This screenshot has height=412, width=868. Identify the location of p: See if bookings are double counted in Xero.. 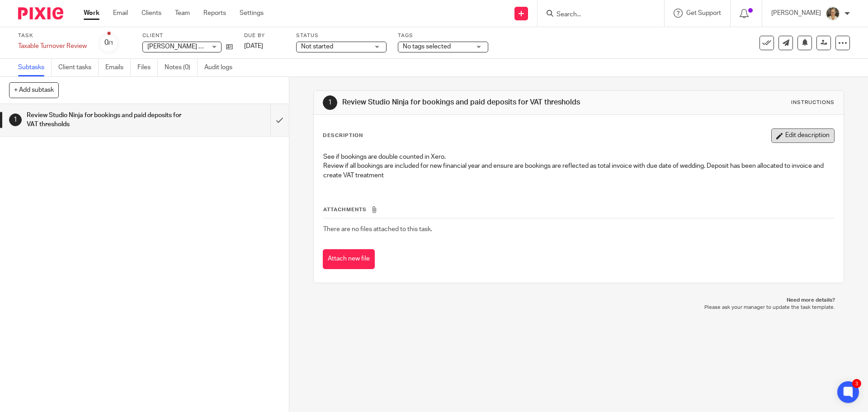
(578, 157).